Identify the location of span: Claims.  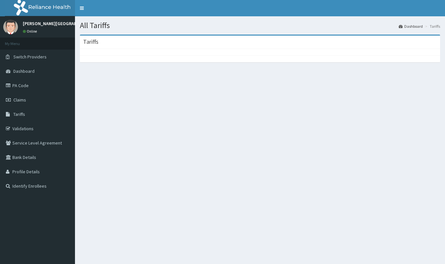
(20, 100).